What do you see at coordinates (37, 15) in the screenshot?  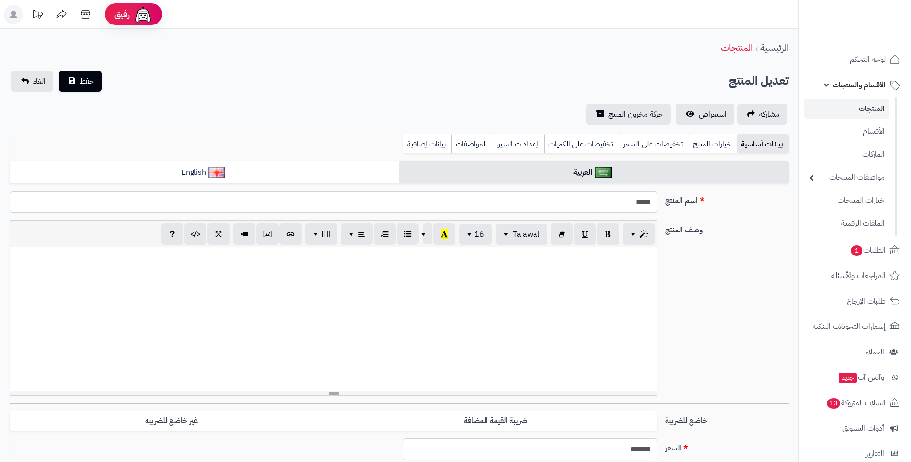 I see `a: تحديثات المنصة` at bounding box center [37, 15].